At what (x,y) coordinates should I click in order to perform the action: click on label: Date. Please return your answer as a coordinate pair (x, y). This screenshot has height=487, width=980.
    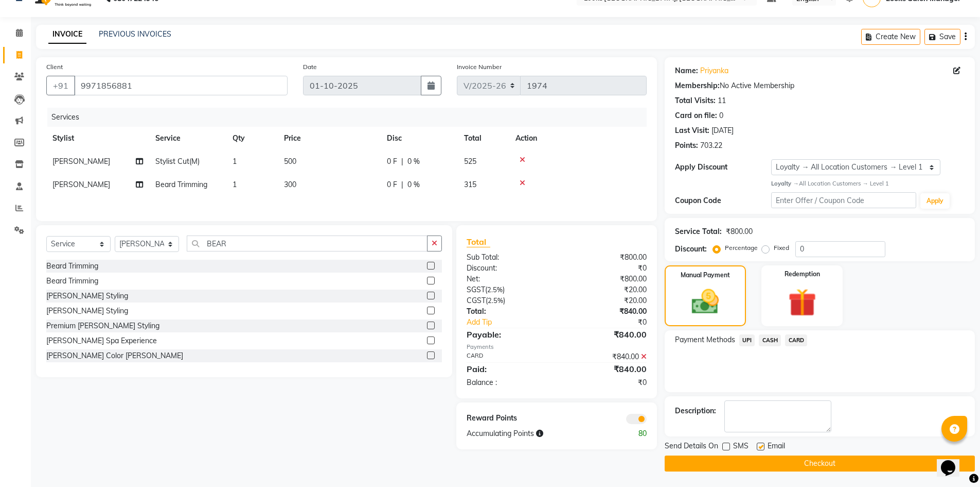
    Looking at the image, I should click on (310, 67).